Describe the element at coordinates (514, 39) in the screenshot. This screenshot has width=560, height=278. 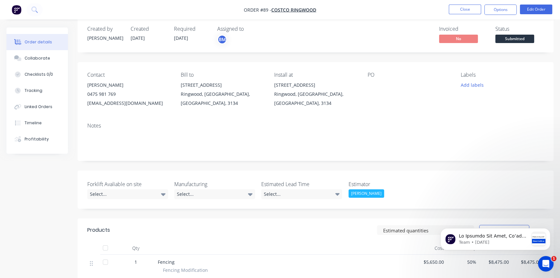
I see `button: Submitted` at that location.